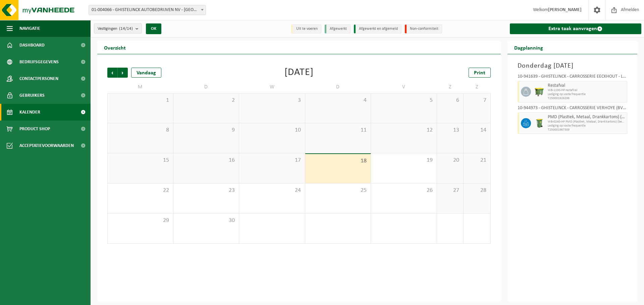  I want to click on span: 26, so click(404, 191).